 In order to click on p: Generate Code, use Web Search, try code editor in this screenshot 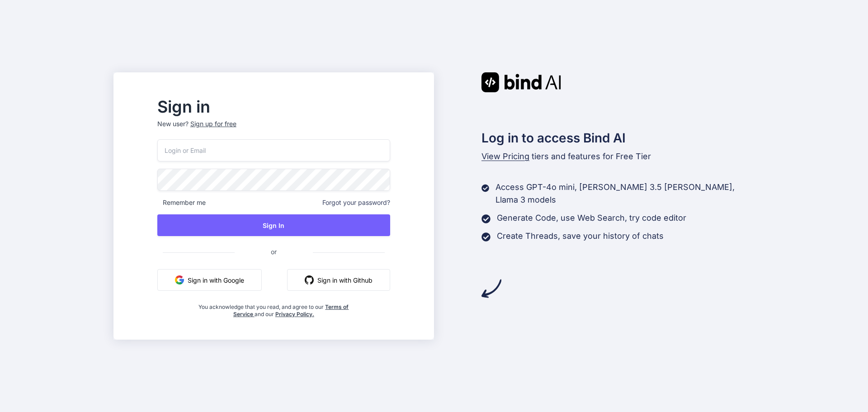, I will do `click(591, 218)`.